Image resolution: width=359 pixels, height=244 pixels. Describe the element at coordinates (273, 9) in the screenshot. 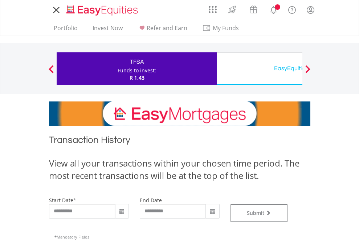

I see `a: Notifications` at that location.